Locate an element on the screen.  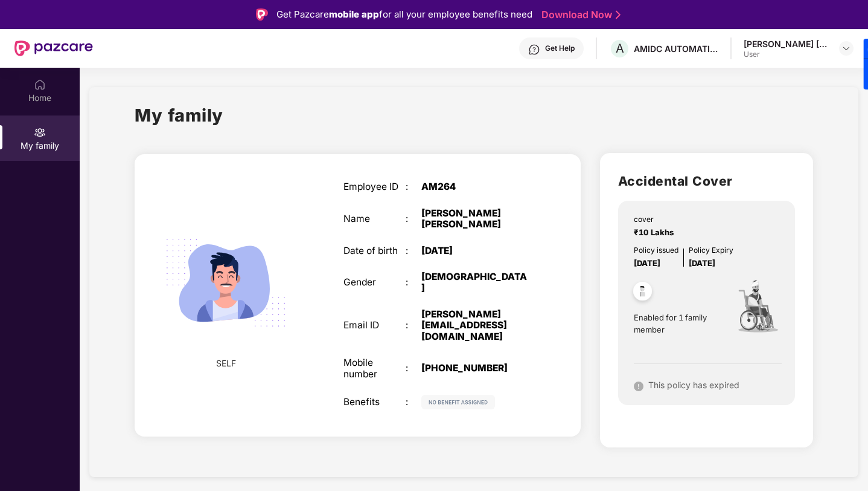
img: svg+xml;base64,PHN2ZyBpZD0iSGVscC0zMngzMiIgeG1sbnM9Imh0dHA6Ly93d3cudzMub3JnLzIwMDAvc3ZnIiB3aWR0aD... is located at coordinates (534, 50).